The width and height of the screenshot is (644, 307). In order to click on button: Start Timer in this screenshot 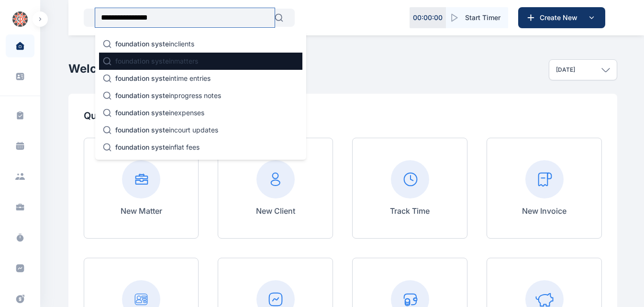, I will do `click(477, 18)`.